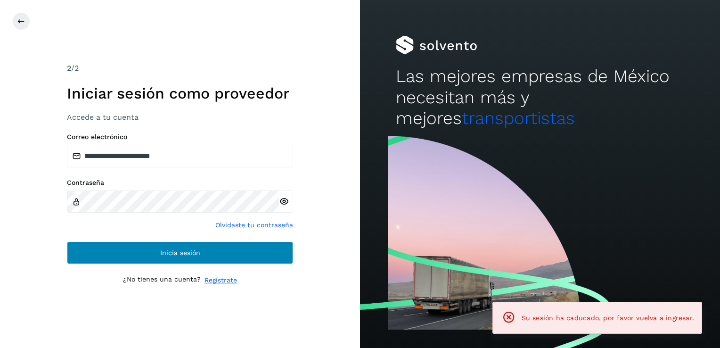 The height and width of the screenshot is (348, 720). Describe the element at coordinates (180, 182) in the screenshot. I see `label: Contraseña` at that location.